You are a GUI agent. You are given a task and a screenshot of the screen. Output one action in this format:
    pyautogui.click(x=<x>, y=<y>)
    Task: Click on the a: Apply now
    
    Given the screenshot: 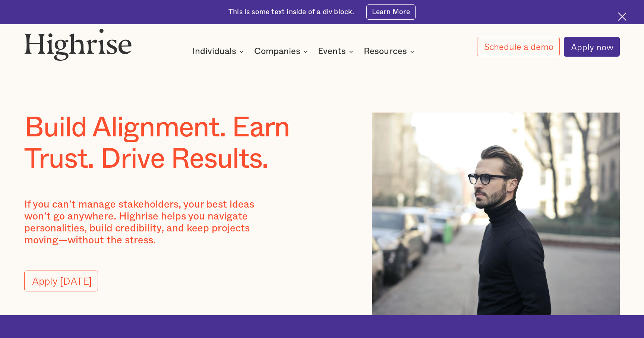 What is the action you would take?
    pyautogui.click(x=592, y=47)
    